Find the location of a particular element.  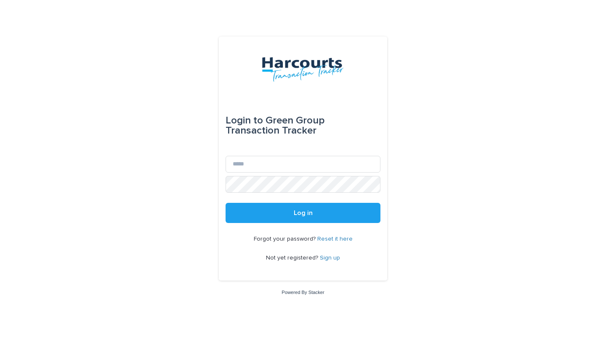

span: Forgot your password? is located at coordinates (285, 239).